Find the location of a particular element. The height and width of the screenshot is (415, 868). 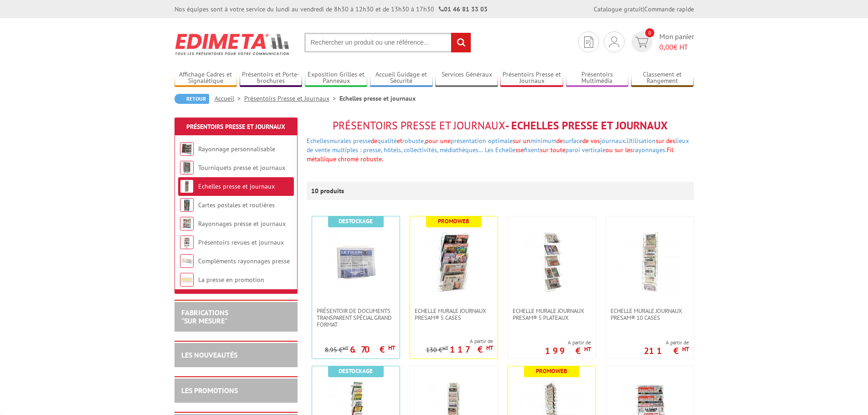

a: Rayonnage personnalisable is located at coordinates (236, 149).